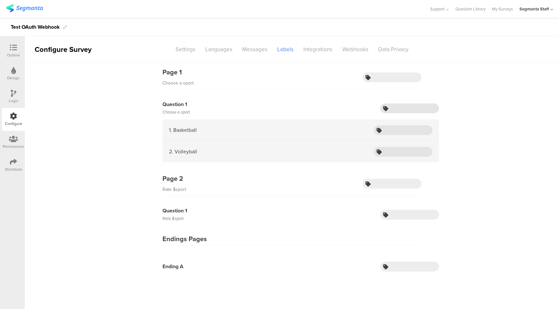  I want to click on div: Configure, so click(13, 124).